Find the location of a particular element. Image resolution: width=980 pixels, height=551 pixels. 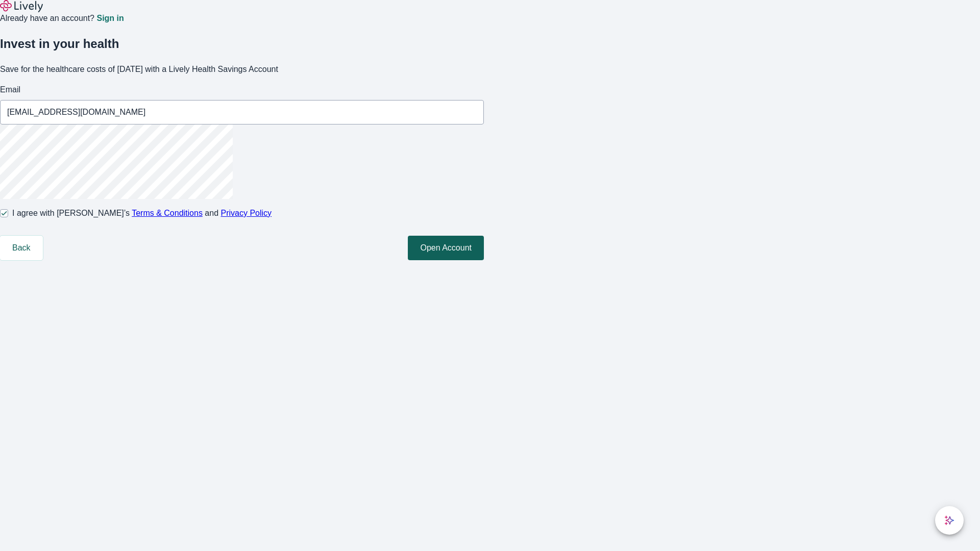

button: chat is located at coordinates (950, 521).